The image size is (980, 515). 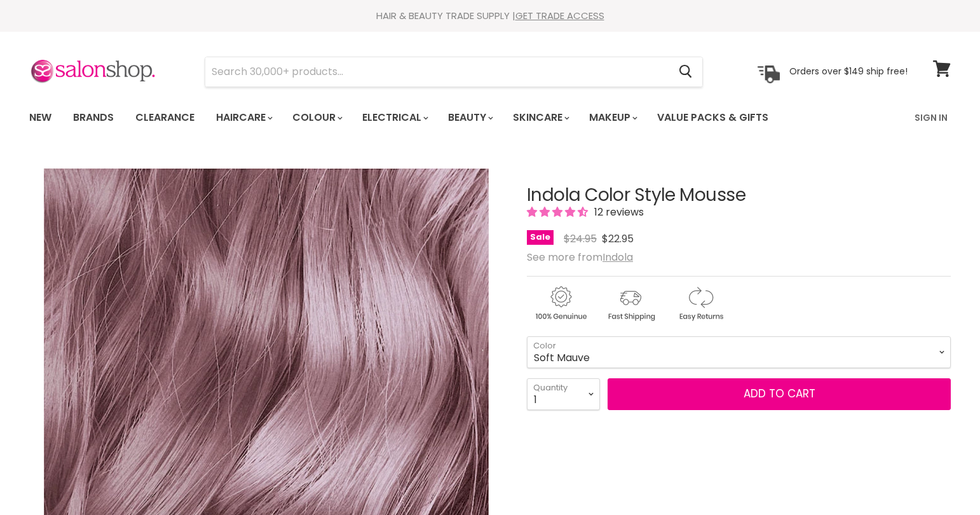 I want to click on span: See more from, so click(x=580, y=256).